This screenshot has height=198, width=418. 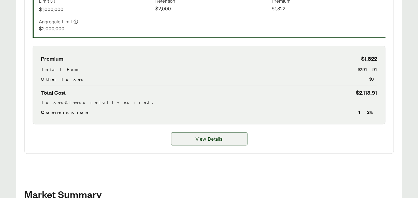 What do you see at coordinates (53, 92) in the screenshot?
I see `span: Total Cost` at bounding box center [53, 92].